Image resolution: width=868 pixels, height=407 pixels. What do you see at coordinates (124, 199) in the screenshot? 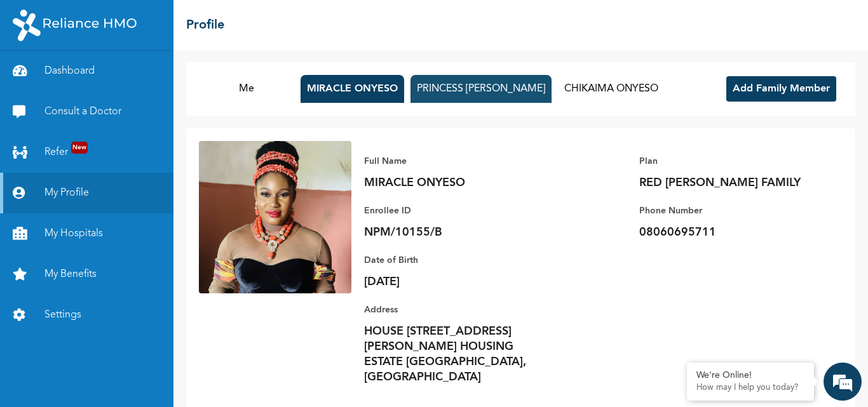
I see `span: We're online!` at bounding box center [124, 199].